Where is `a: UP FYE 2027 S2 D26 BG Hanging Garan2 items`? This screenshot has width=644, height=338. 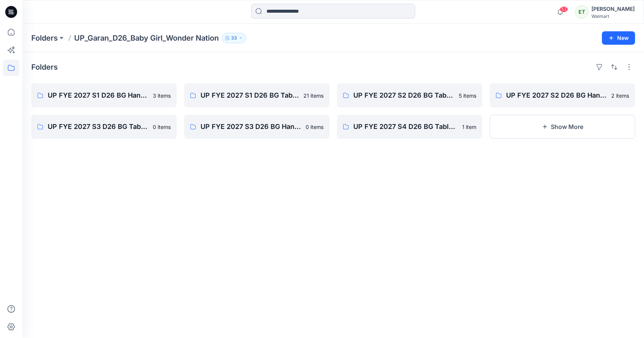 a: UP FYE 2027 S2 D26 BG Hanging Garan2 items is located at coordinates (562, 95).